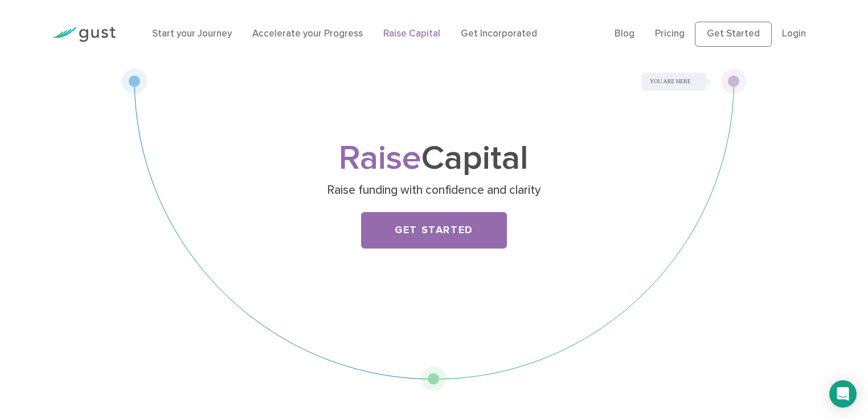  I want to click on a: Raise Capital, so click(412, 34).